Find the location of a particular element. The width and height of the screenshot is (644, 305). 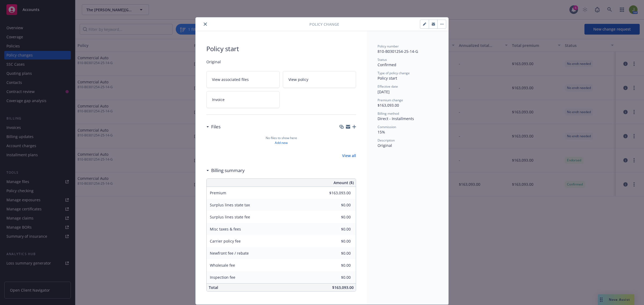

span: Type of policy change is located at coordinates (394, 73).